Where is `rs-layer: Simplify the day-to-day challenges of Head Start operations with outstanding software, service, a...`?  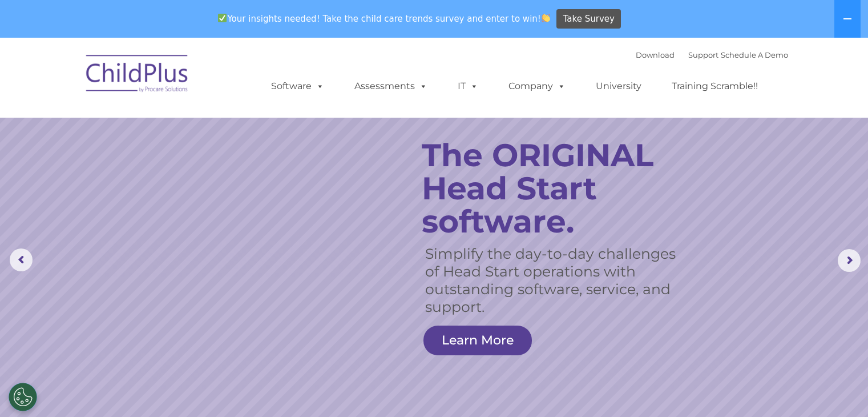 rs-layer: Simplify the day-to-day challenges of Head Start operations with outstanding software, service, a... is located at coordinates (552, 281).